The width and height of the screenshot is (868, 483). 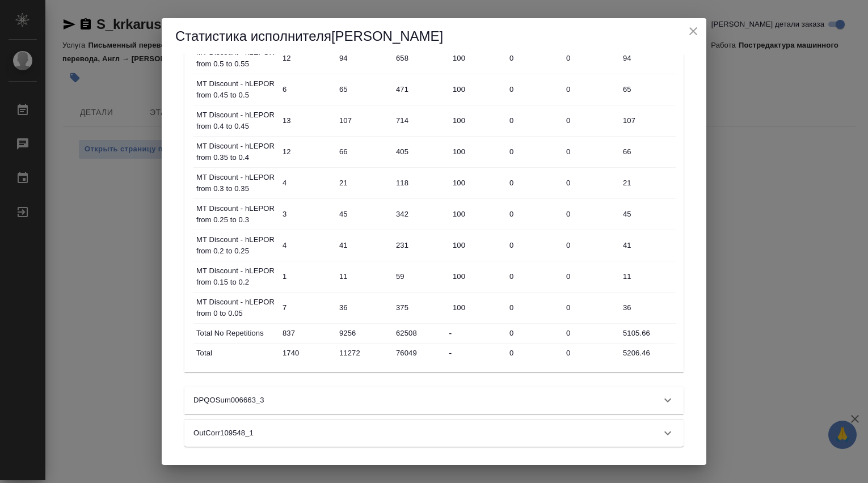 What do you see at coordinates (236, 333) in the screenshot?
I see `p: Total No Repetitions` at bounding box center [236, 333].